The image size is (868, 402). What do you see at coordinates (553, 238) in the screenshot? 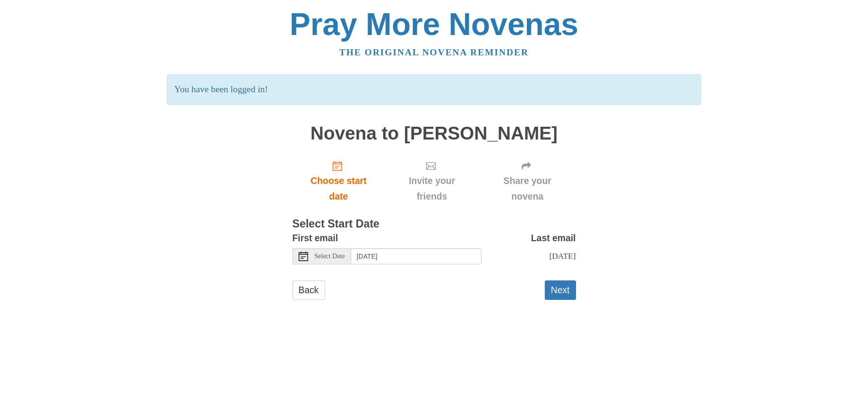
I see `label: Last email` at bounding box center [553, 238].